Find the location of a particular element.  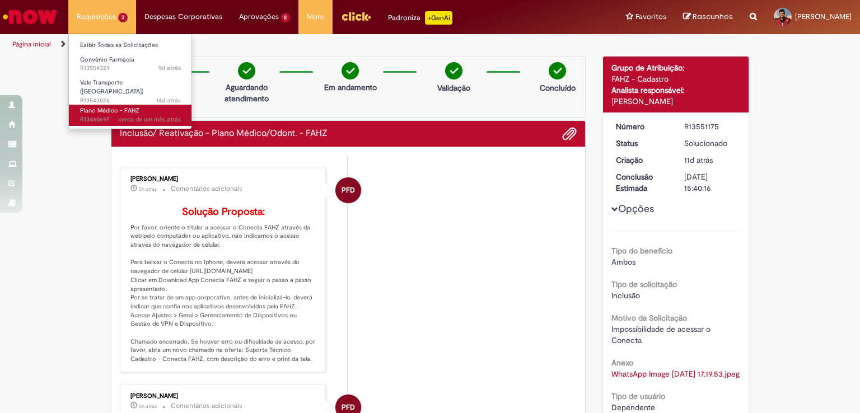

time: 29/08/2025 08:18:31 is located at coordinates (150, 119).